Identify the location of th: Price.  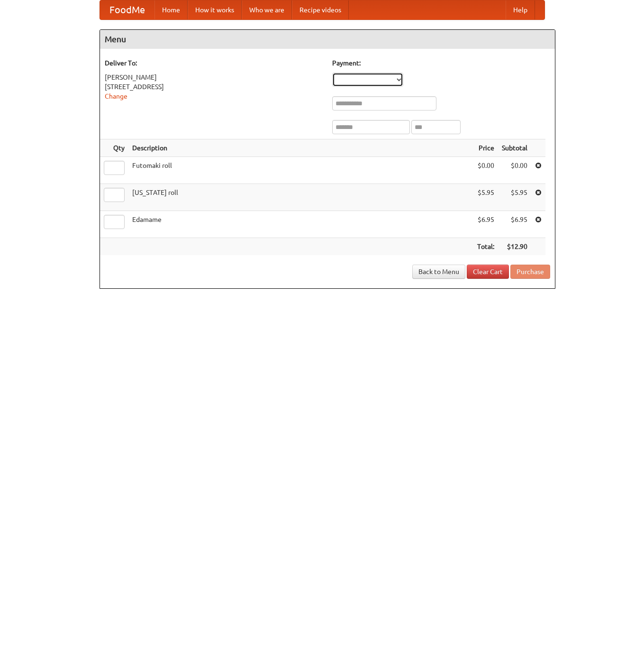
(486, 148).